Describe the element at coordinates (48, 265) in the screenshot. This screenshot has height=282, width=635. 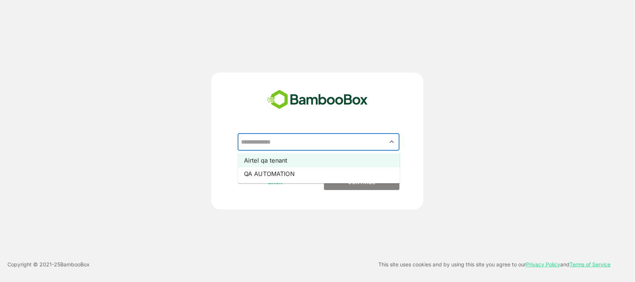
I see `p: Copyright © 2021- 25 BambooBox` at that location.